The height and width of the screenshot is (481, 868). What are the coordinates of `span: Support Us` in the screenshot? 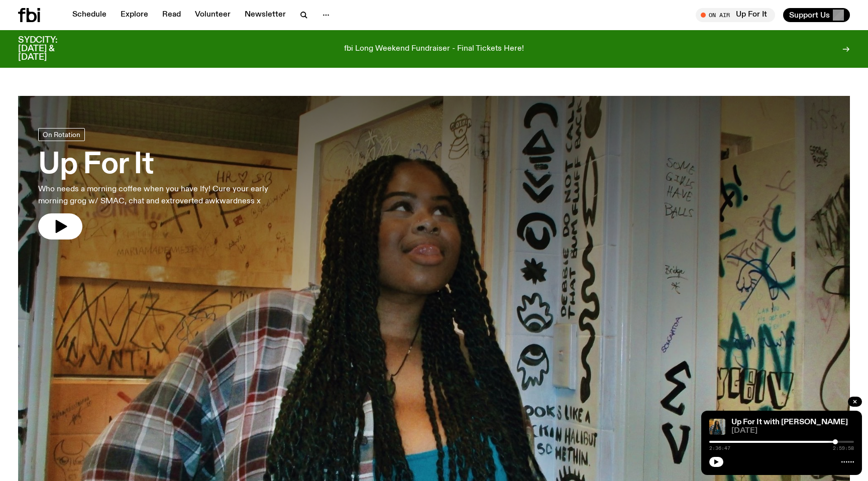 It's located at (810, 15).